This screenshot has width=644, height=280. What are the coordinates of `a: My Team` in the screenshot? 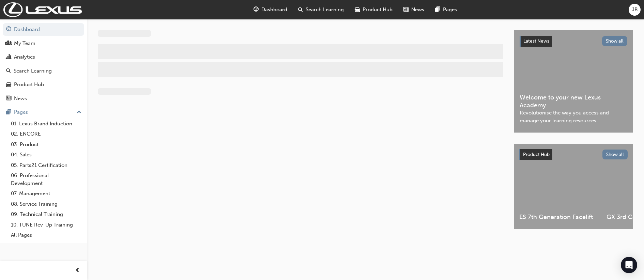 It's located at (43, 43).